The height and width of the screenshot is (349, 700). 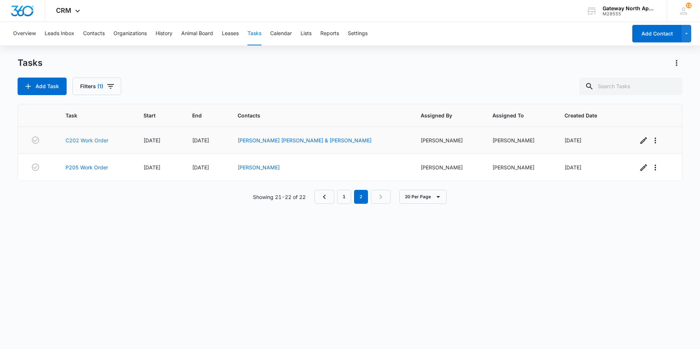 What do you see at coordinates (87, 167) in the screenshot?
I see `a: P205 Work Order` at bounding box center [87, 167].